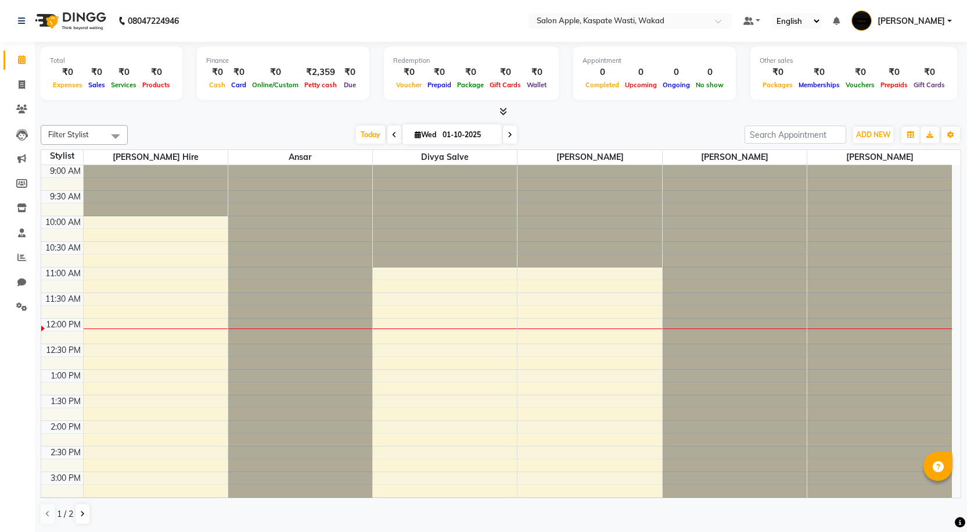 The image size is (967, 532). What do you see at coordinates (439, 85) in the screenshot?
I see `span: Prepaid` at bounding box center [439, 85].